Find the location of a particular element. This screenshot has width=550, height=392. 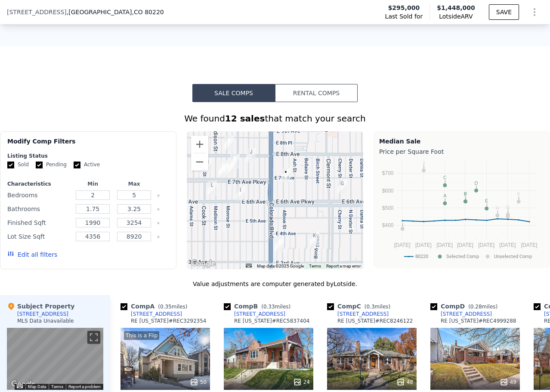

text: L is located at coordinates (402, 221).